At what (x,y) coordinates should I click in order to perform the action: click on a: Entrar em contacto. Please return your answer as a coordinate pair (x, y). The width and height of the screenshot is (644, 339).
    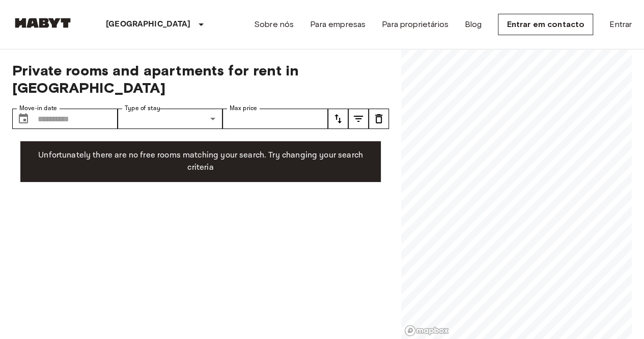
    Looking at the image, I should click on (545, 25).